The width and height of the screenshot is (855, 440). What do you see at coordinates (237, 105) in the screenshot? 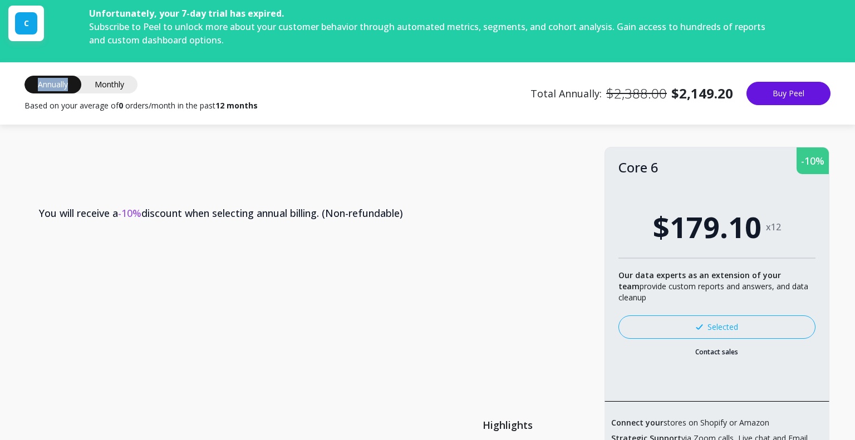
I see `b: 12 months` at bounding box center [237, 105].